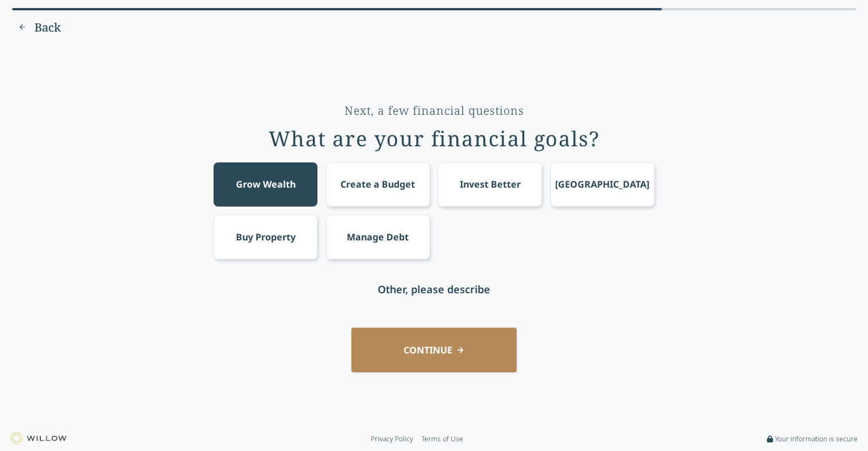  I want to click on div: Next, a few financial questions, so click(434, 111).